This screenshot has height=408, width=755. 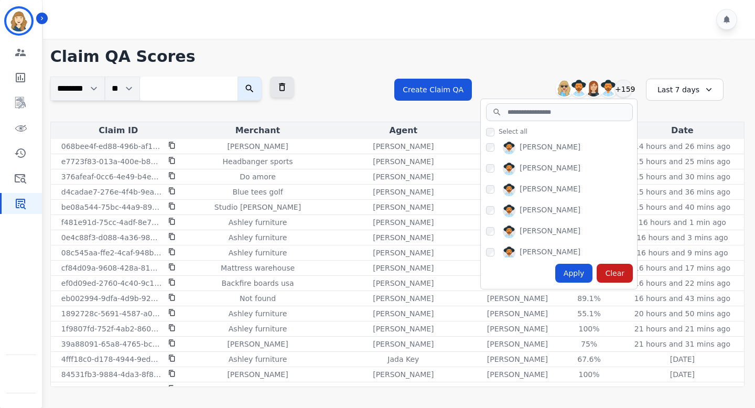 I want to click on div: 84.4%, so click(x=590, y=390).